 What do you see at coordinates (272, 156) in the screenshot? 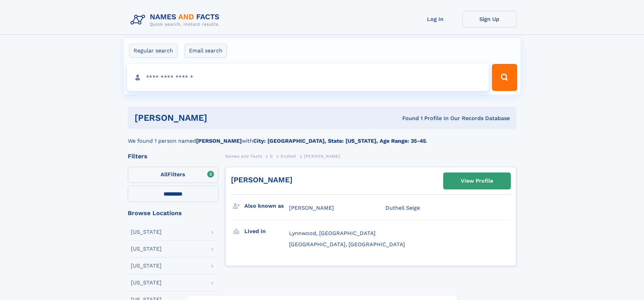
I see `span: D` at bounding box center [272, 156].